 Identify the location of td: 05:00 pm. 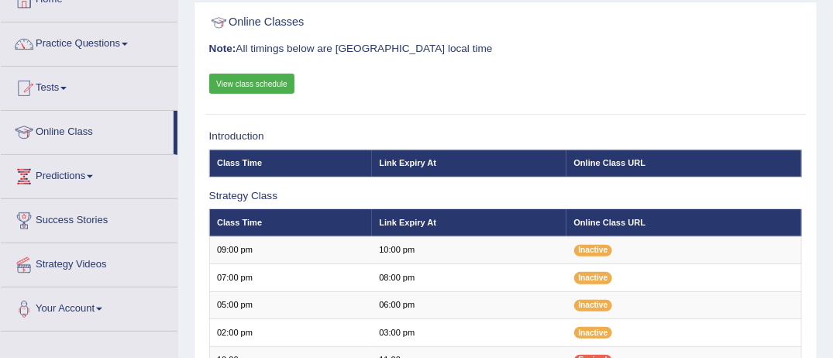
(291, 305).